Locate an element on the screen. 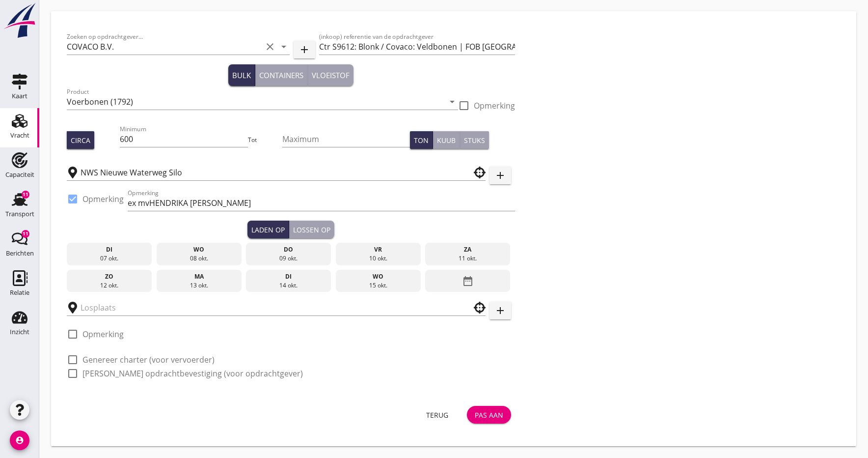 This screenshot has height=458, width=868. button: Pas aan is located at coordinates (489, 415).